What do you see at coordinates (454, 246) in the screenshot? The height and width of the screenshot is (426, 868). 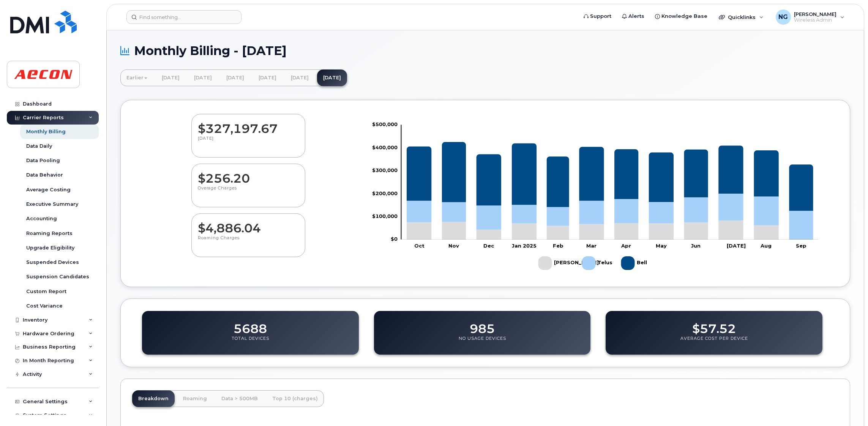 I see `tspan: Nov` at bounding box center [454, 246].